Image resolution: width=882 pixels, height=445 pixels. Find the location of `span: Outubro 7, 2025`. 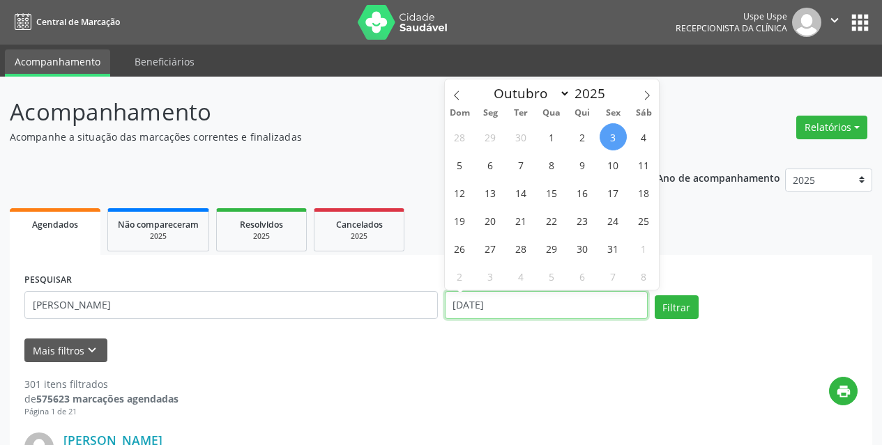

span: Outubro 7, 2025 is located at coordinates (521, 165).